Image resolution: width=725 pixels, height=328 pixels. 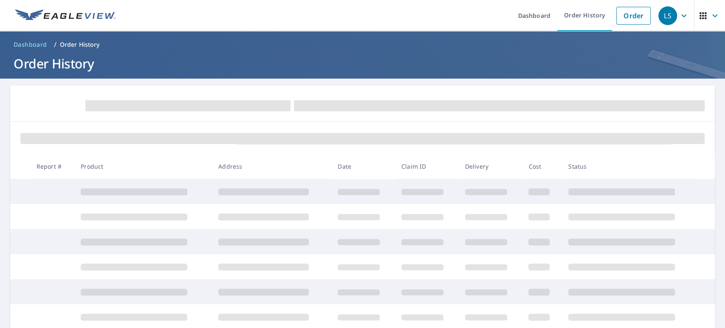 What do you see at coordinates (271, 166) in the screenshot?
I see `th: Address` at bounding box center [271, 166].